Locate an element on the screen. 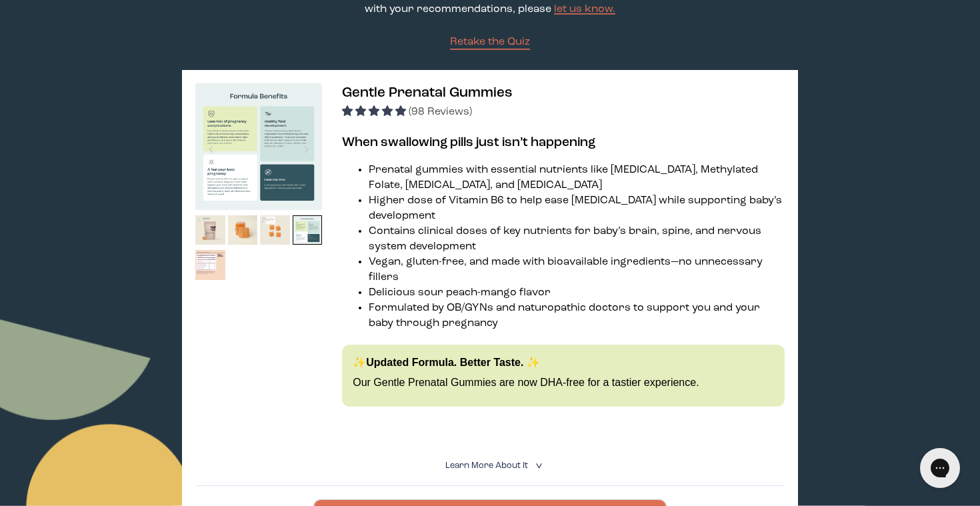 The width and height of the screenshot is (980, 506). li: Formulated by OB/GYNs and naturopathic doctors to support you and your baby through pregnancy is located at coordinates (576, 316).